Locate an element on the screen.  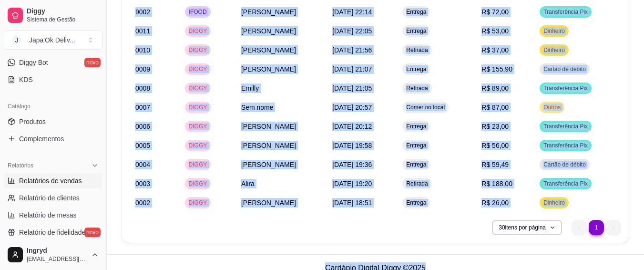
td: Alira is located at coordinates (281, 184).